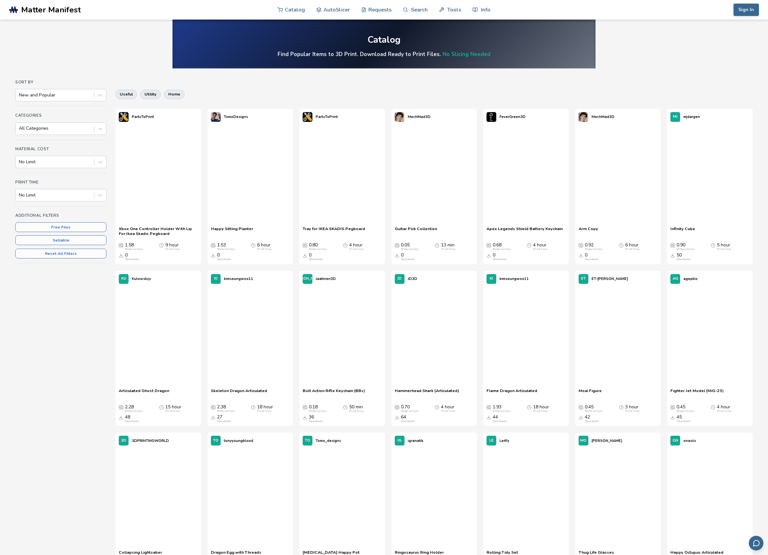 The width and height of the screenshot is (768, 555). I want to click on a: Moai Figure, so click(590, 393).